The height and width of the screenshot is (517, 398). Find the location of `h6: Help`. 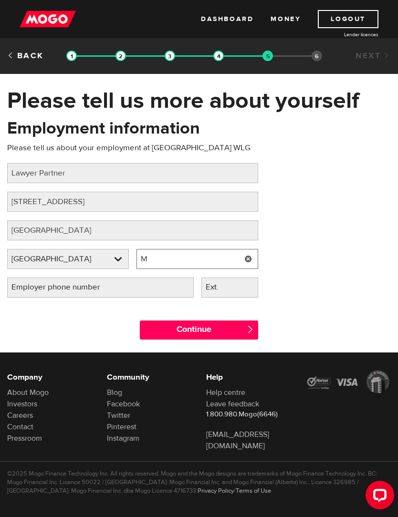

h6: Help is located at coordinates (249, 378).